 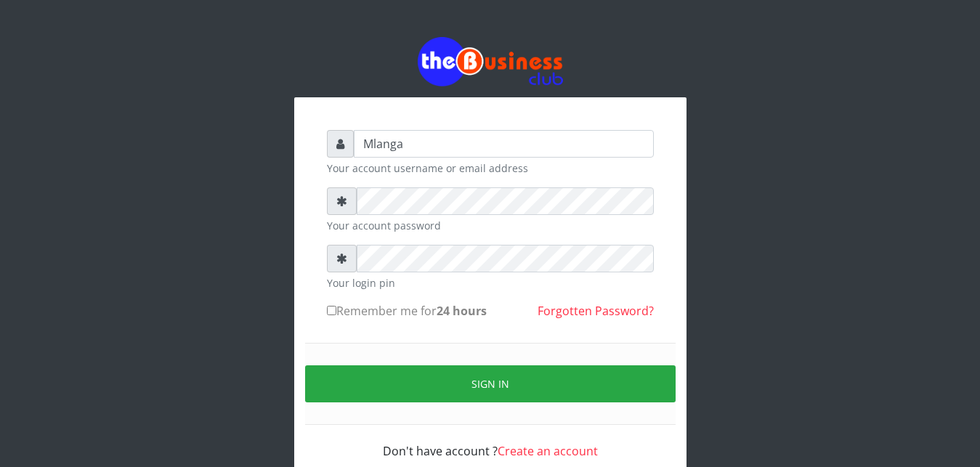 What do you see at coordinates (490, 384) in the screenshot?
I see `button: Sign in` at bounding box center [490, 384].